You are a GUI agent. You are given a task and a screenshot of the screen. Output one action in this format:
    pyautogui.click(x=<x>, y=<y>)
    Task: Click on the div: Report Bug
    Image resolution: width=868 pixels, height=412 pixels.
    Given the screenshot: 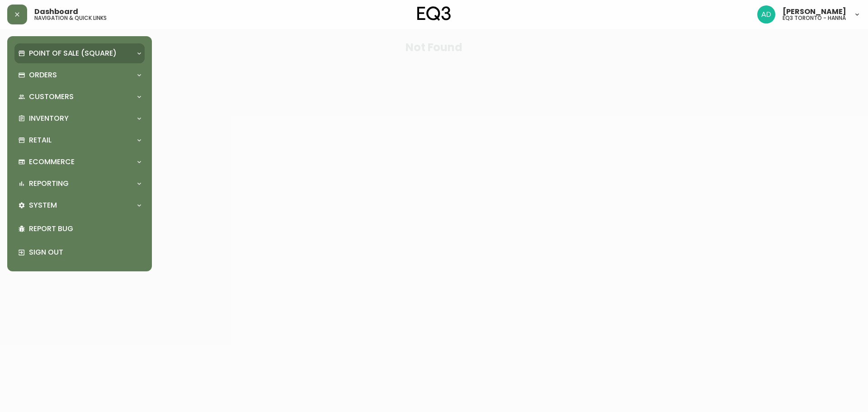 What is the action you would take?
    pyautogui.click(x=80, y=229)
    